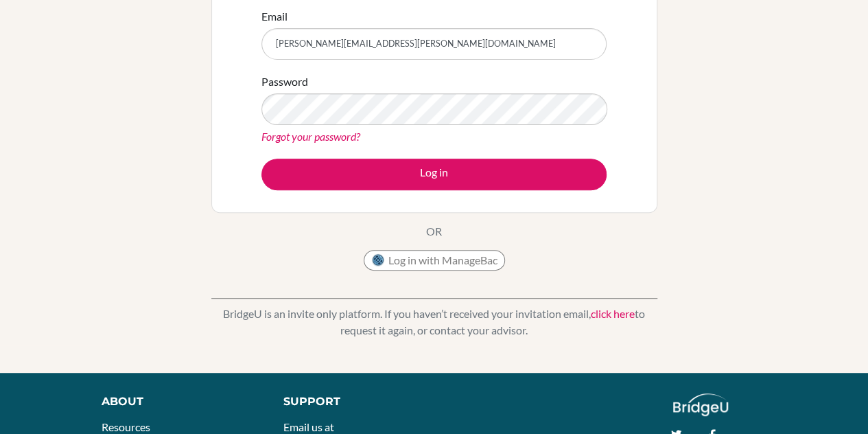 The image size is (868, 434). I want to click on button: Log in with ManageBac, so click(434, 260).